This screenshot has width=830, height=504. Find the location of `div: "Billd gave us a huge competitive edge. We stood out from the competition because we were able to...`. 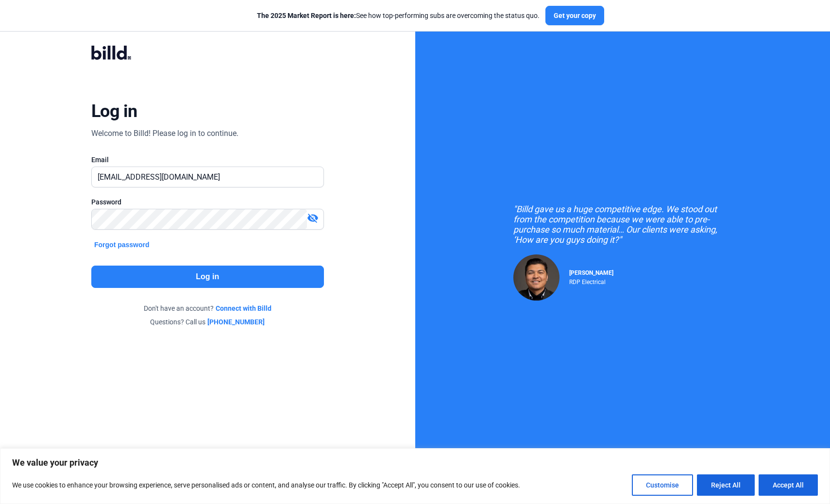

div: "Billd gave us a huge competitive edge. We stood out from the competition because we were able to... is located at coordinates (622, 225).